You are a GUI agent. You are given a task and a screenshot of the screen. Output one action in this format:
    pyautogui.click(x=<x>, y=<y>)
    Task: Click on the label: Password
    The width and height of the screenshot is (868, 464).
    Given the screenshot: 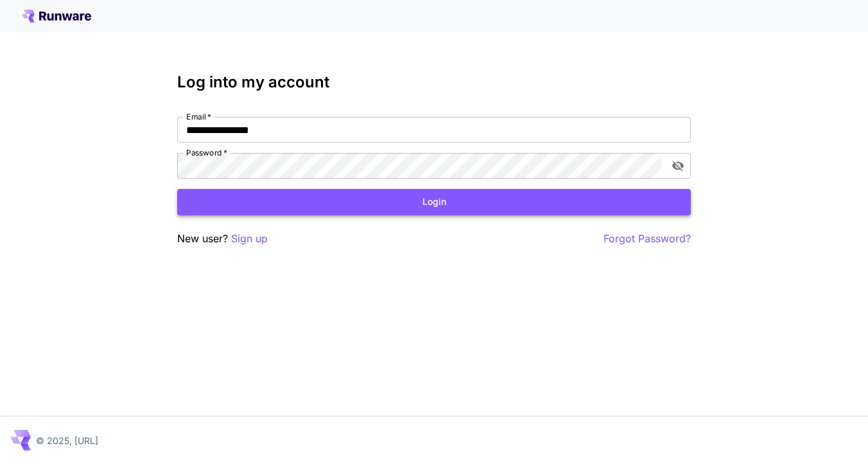 What is the action you would take?
    pyautogui.click(x=207, y=152)
    